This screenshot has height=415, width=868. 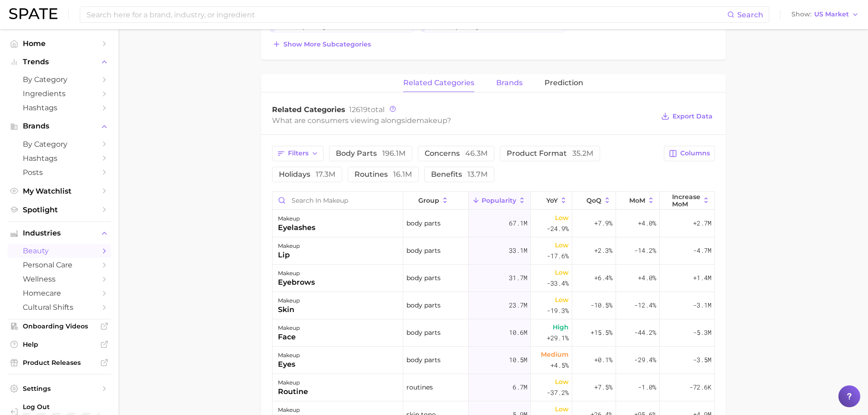 What do you see at coordinates (702, 360) in the screenshot?
I see `span: -3.5m` at bounding box center [702, 360].